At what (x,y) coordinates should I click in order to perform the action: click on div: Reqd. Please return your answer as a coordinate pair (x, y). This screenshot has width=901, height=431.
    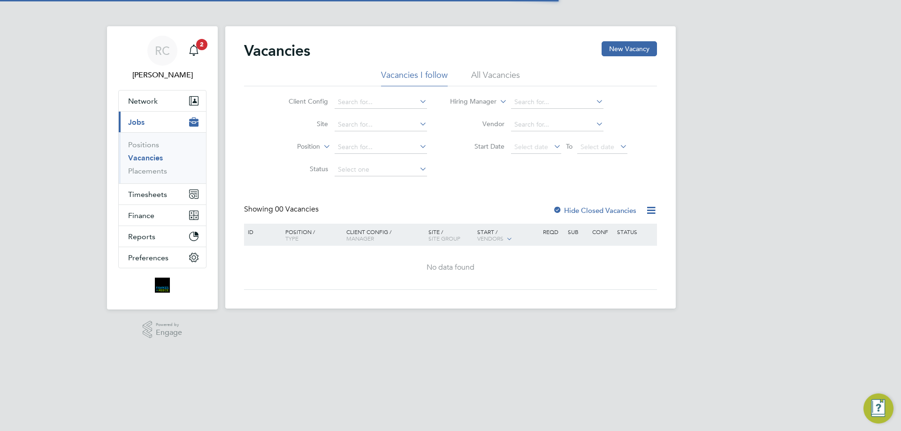
    Looking at the image, I should click on (553, 232).